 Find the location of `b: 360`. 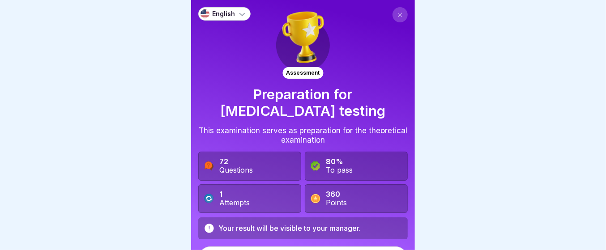

b: 360 is located at coordinates (333, 194).